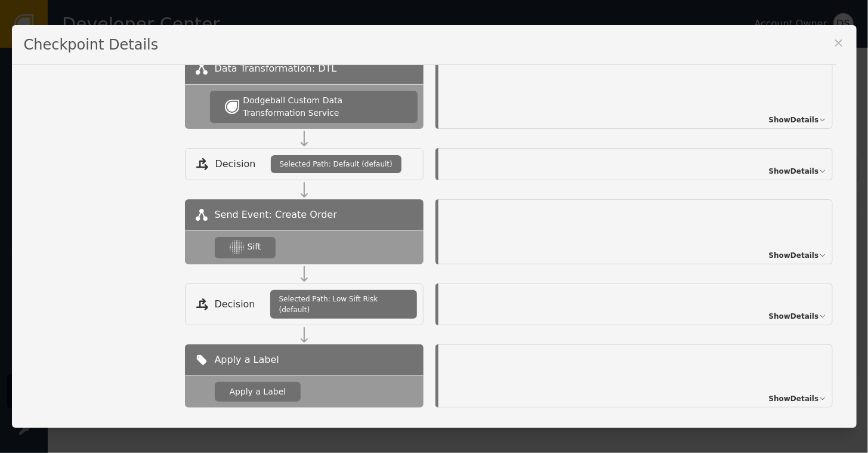  I want to click on span: Apply a Label, so click(247, 360).